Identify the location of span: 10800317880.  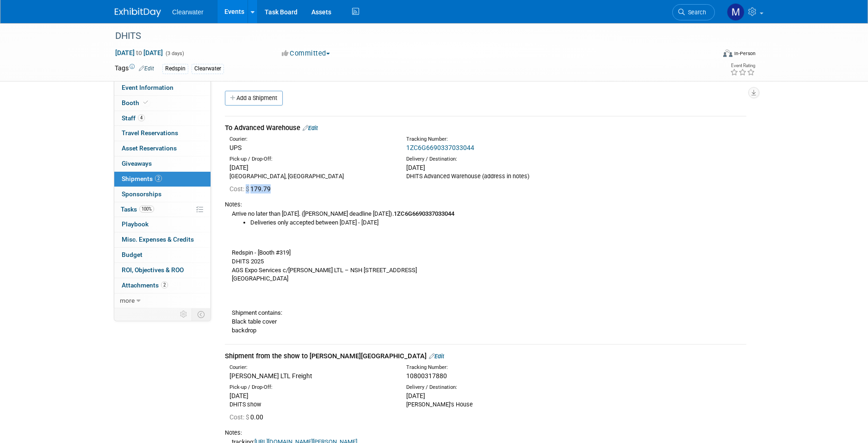
(426, 376).